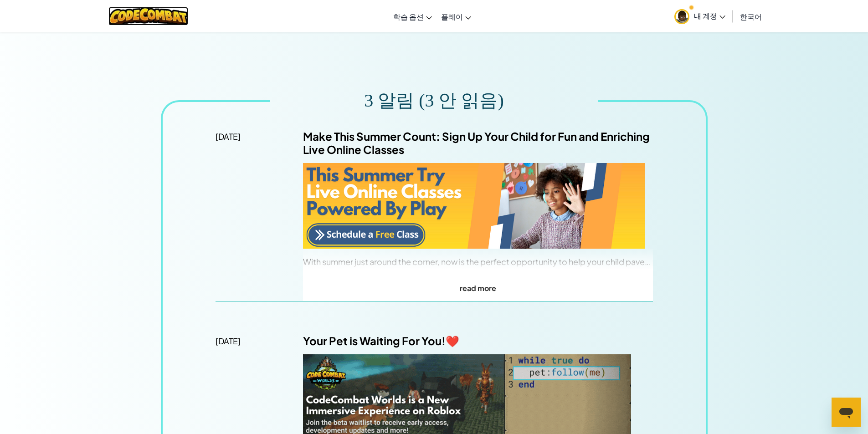 The height and width of the screenshot is (434, 868). Describe the element at coordinates (751, 16) in the screenshot. I see `a: 한국어` at that location.